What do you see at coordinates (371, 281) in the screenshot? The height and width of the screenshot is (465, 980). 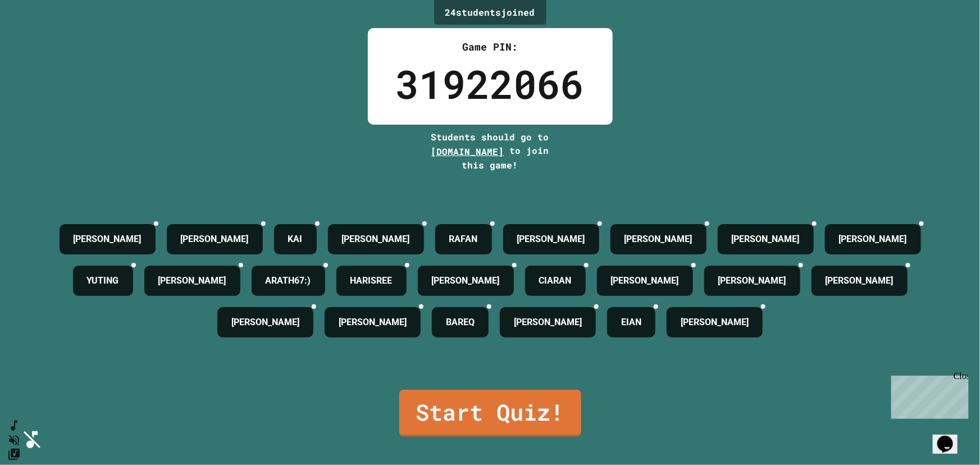 I see `h4: HARISREE` at bounding box center [371, 281].